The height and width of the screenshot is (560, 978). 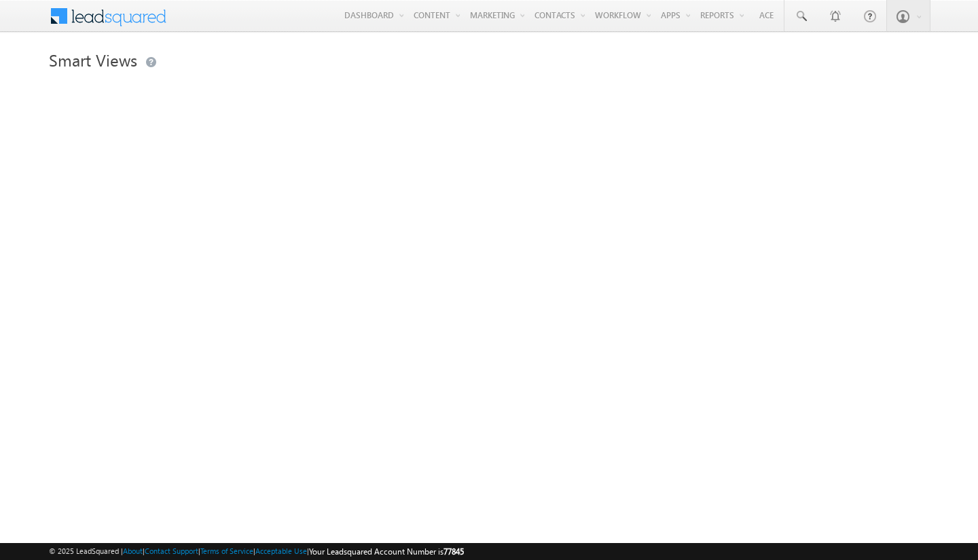 What do you see at coordinates (454, 551) in the screenshot?
I see `span: 77845` at bounding box center [454, 551].